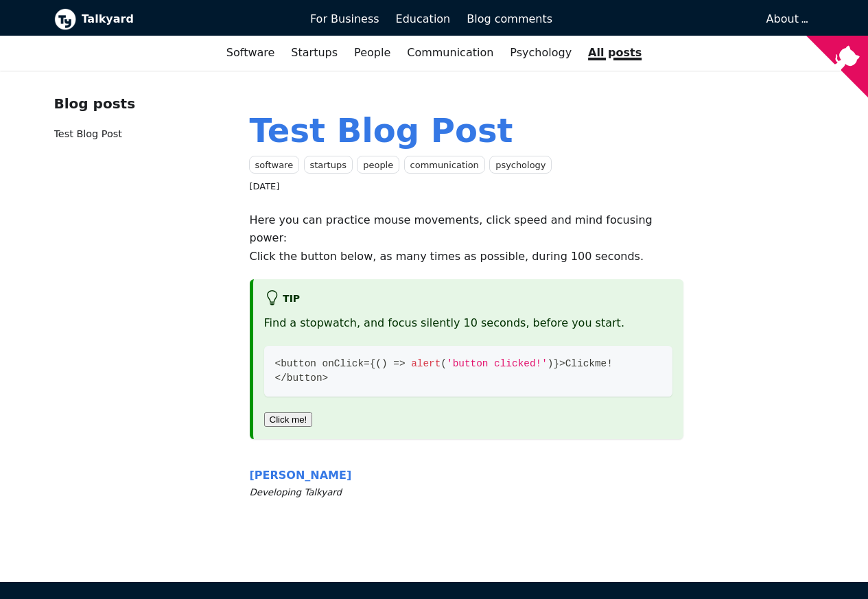 The image size is (868, 599). Describe the element at coordinates (288, 420) in the screenshot. I see `button: Click me!` at that location.